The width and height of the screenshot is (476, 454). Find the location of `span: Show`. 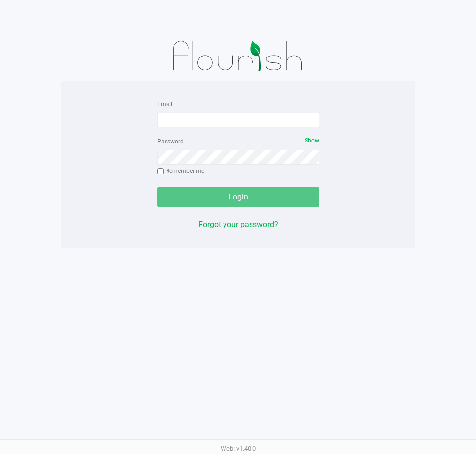

span: Show is located at coordinates (312, 140).